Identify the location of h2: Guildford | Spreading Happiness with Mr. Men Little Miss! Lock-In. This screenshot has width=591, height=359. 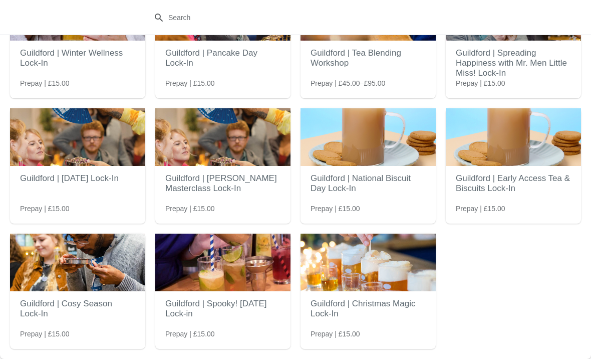
(514, 63).